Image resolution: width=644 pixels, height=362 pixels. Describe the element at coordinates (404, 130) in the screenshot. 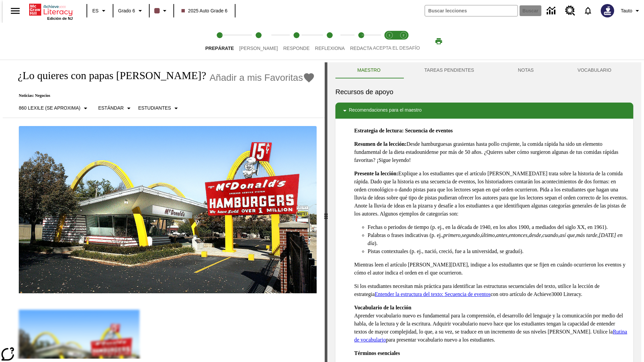

I see `strong: Estrategia de lectura: Secuencia de eventos` at that location.